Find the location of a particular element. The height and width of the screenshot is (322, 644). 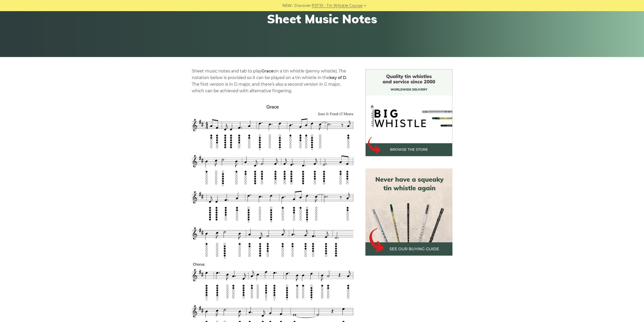

strong: key of D is located at coordinates (338, 77).